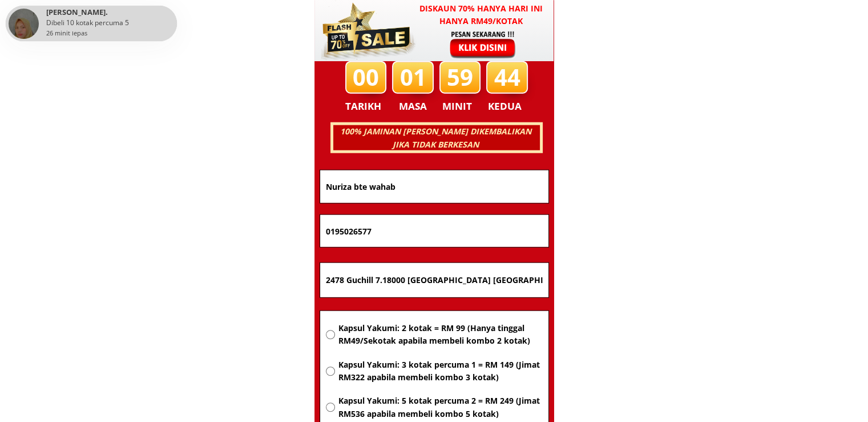 Image resolution: width=868 pixels, height=422 pixels. I want to click on span: Kapsul Yakumi: 2 kotak = RM 99 (Hanya tinggal RM49/Sekotak apabila membeli kombo 2 kotak), so click(440, 334).